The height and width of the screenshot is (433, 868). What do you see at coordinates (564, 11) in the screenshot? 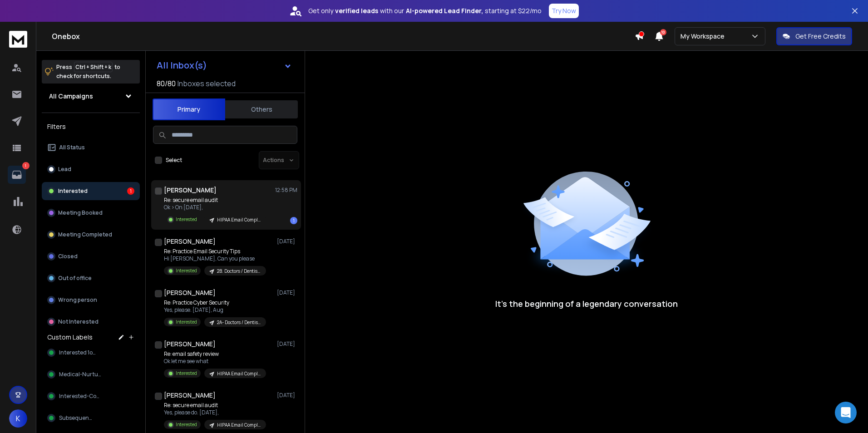
I see `p: Try Now` at bounding box center [564, 11].